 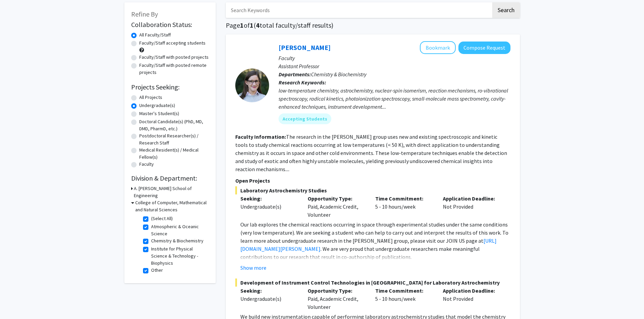 I want to click on label: Postdoctoral Researcher(s) / Research Staff, so click(x=174, y=140).